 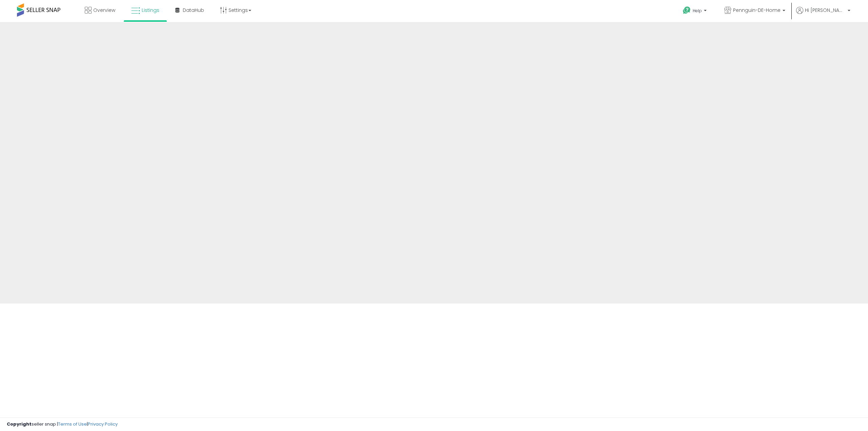 What do you see at coordinates (193, 10) in the screenshot?
I see `span: DataHub` at bounding box center [193, 10].